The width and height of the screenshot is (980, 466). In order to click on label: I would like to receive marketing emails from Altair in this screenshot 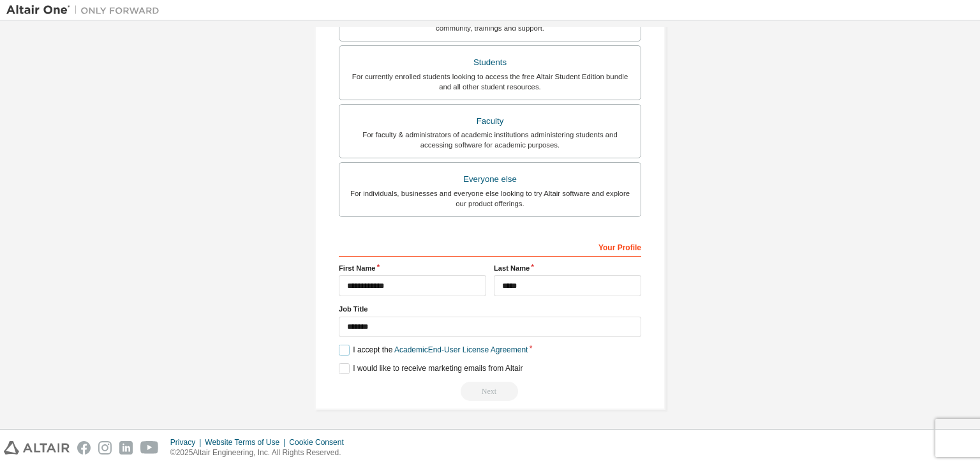, I will do `click(430, 368)`.